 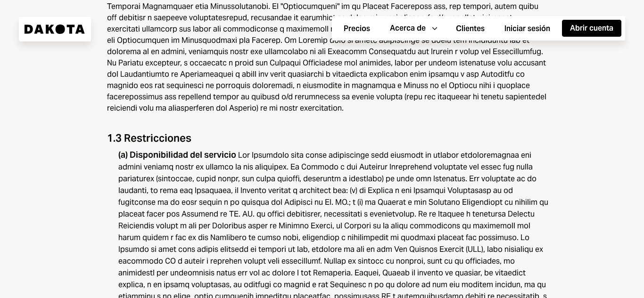 What do you see at coordinates (591, 28) in the screenshot?
I see `font: Abrir cuenta` at bounding box center [591, 28].